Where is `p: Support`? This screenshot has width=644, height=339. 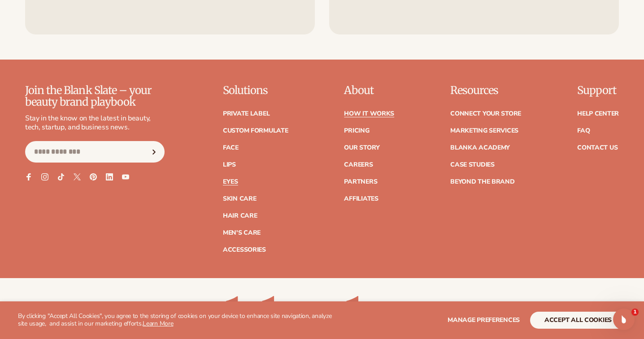 p: Support is located at coordinates (598, 90).